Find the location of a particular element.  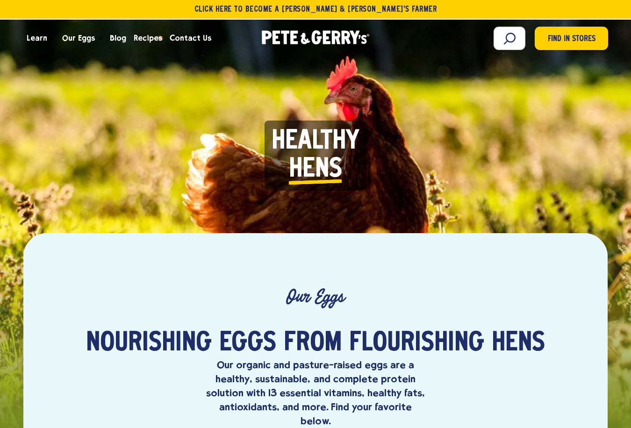

button: Open the dropdown menu for Learn is located at coordinates (53, 38).